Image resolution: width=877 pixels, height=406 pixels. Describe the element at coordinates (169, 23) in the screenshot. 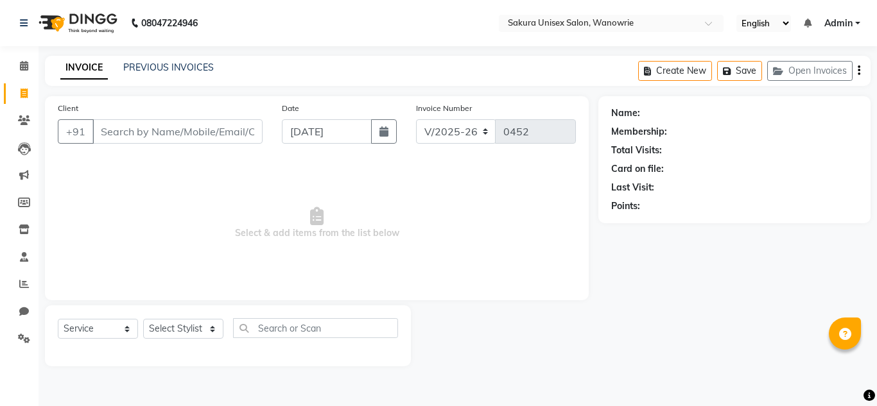

I see `b: 08047224946` at that location.